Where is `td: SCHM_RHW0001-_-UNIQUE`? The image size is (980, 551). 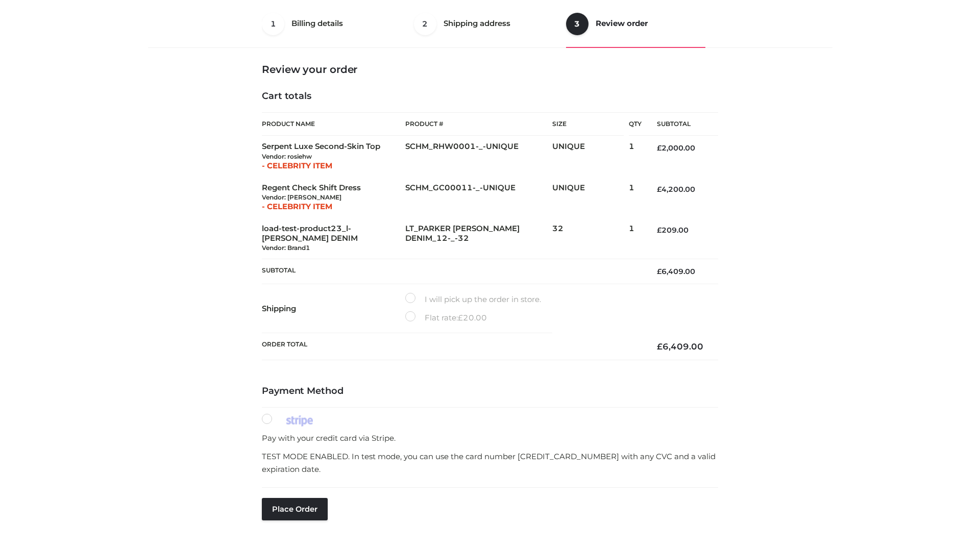 td: SCHM_RHW0001-_-UNIQUE is located at coordinates (479, 156).